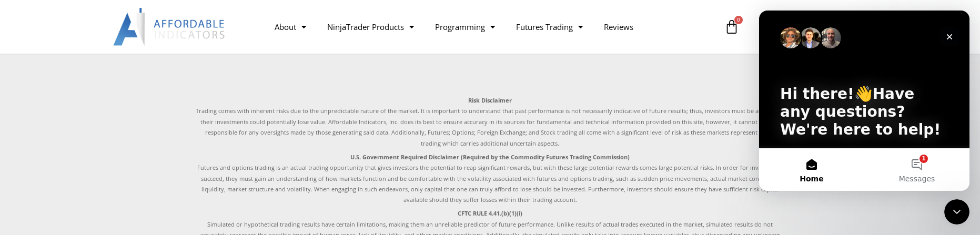 The width and height of the screenshot is (980, 235). What do you see at coordinates (370, 27) in the screenshot?
I see `a: NinjaTrader Products` at bounding box center [370, 27].